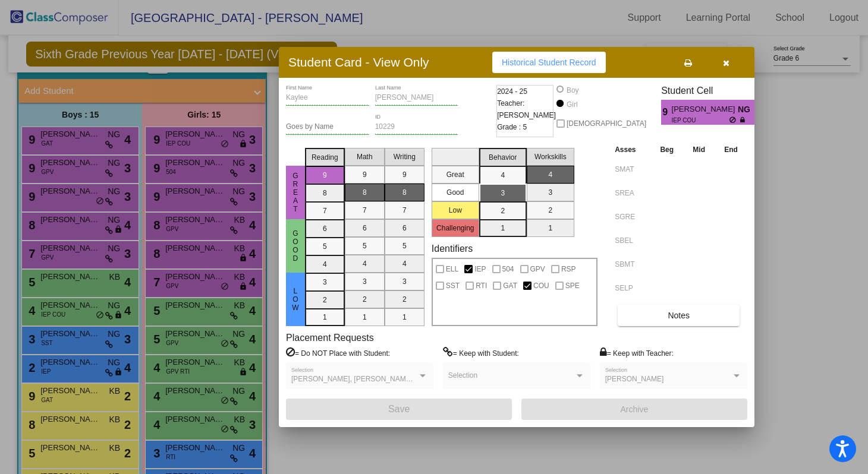 The image size is (868, 474). I want to click on span: COU, so click(541, 286).